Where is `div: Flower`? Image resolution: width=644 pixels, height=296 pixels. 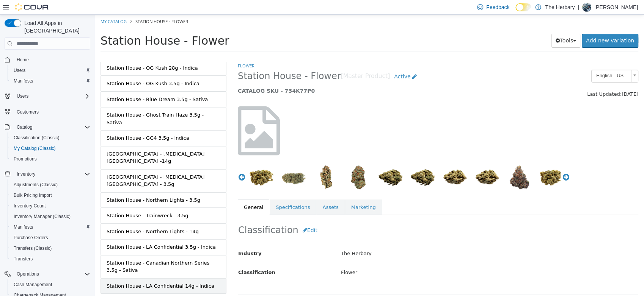 div: Flower is located at coordinates (394, 258).